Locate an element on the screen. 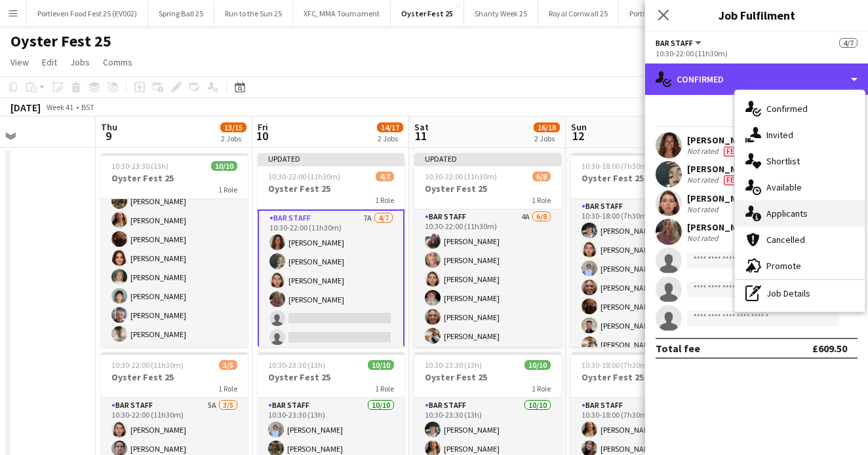 The width and height of the screenshot is (868, 455). button: Spring Ball 25 is located at coordinates (181, 13).